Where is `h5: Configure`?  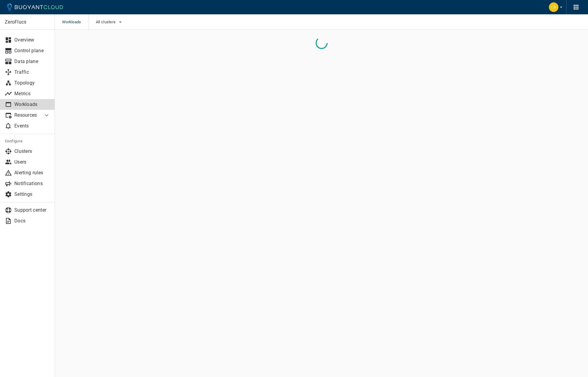
h5: Configure is located at coordinates (28, 141).